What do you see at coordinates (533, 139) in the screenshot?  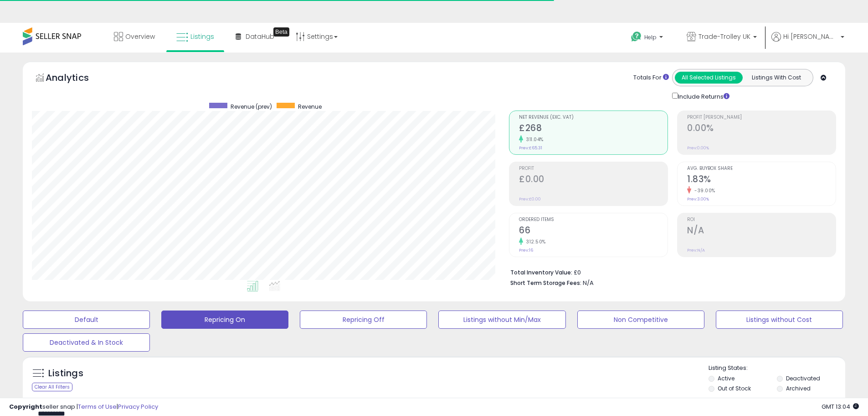 I see `small: 311.04%` at bounding box center [533, 139].